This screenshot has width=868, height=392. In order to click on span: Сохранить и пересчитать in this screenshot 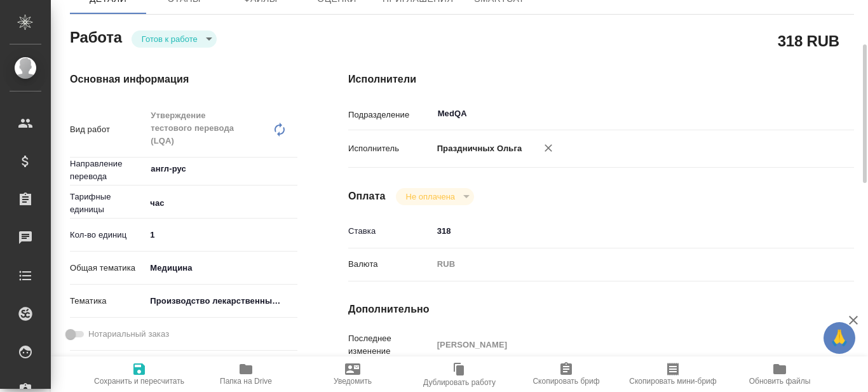, I will do `click(139, 381)`.